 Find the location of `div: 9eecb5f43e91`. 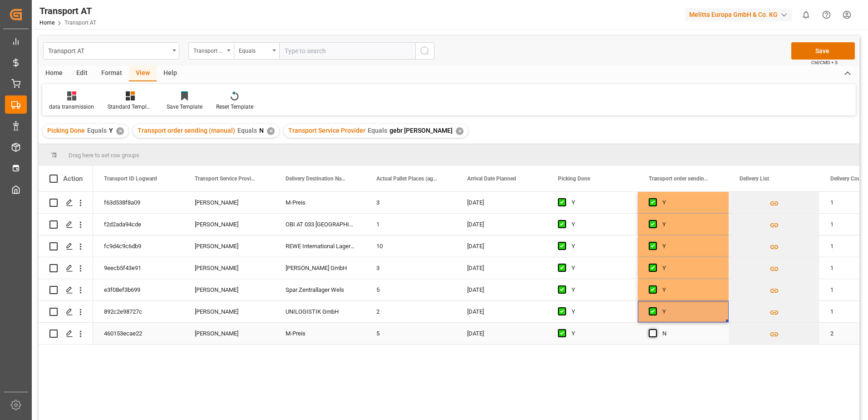

div: 9eecb5f43e91 is located at coordinates (138, 268).